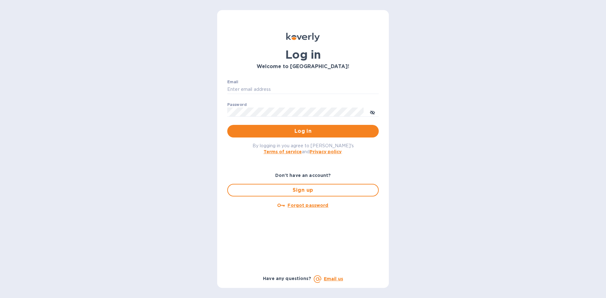 This screenshot has width=606, height=298. Describe the element at coordinates (334, 279) in the screenshot. I see `a: Email us` at that location.